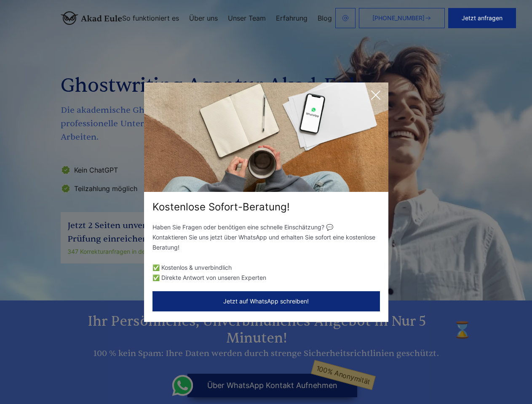  What do you see at coordinates (267, 278) in the screenshot?
I see `li: ✅ Direkte Antwort von unseren Experten` at bounding box center [267, 278].